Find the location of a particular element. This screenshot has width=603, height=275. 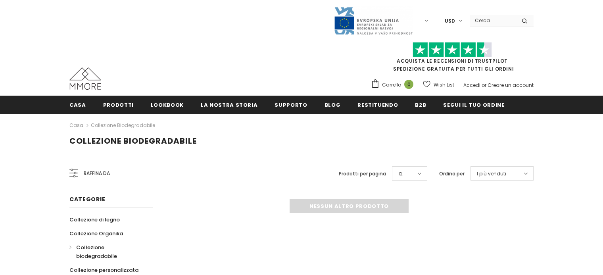

a: Collezione Organika is located at coordinates (96, 233).